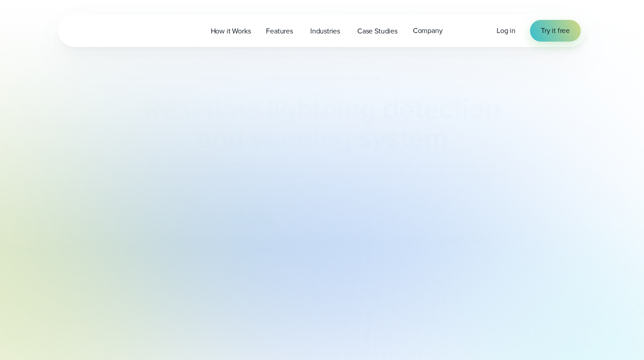 This screenshot has width=644, height=360. Describe the element at coordinates (231, 31) in the screenshot. I see `a: How it Works` at that location.